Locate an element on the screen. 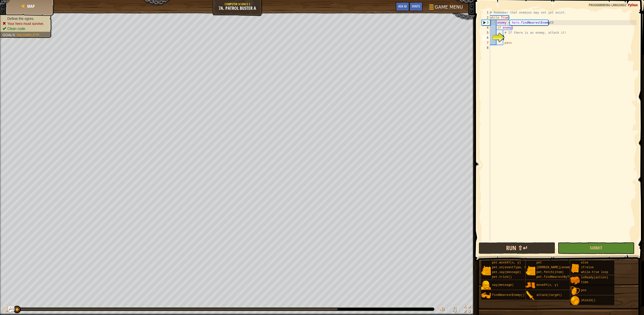 This screenshot has width=644, height=315. button: Submit is located at coordinates (596, 248).